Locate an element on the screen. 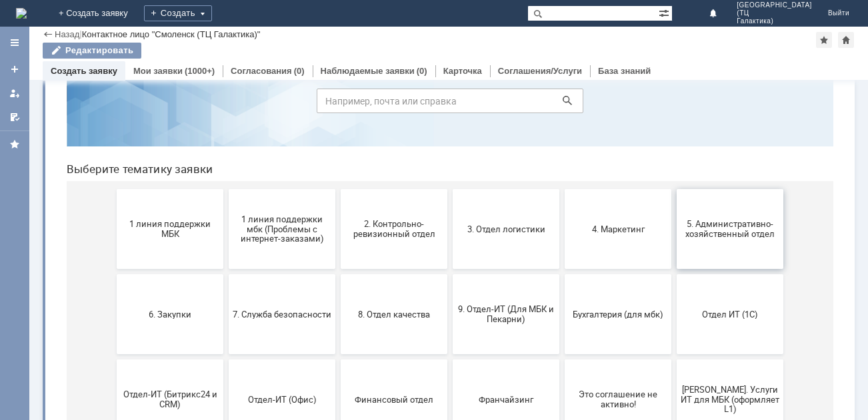  button: 7. Служба безопасности is located at coordinates (226, 285).